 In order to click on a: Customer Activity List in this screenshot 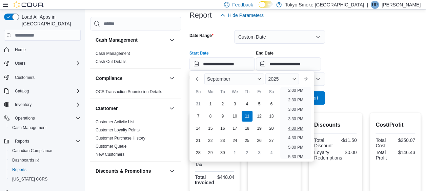, I will do `click(115, 122)`.